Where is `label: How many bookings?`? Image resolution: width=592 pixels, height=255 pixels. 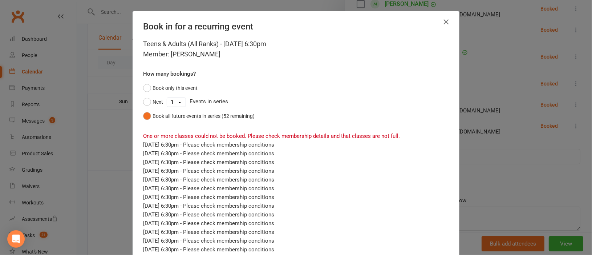 label: How many bookings? is located at coordinates (169, 74).